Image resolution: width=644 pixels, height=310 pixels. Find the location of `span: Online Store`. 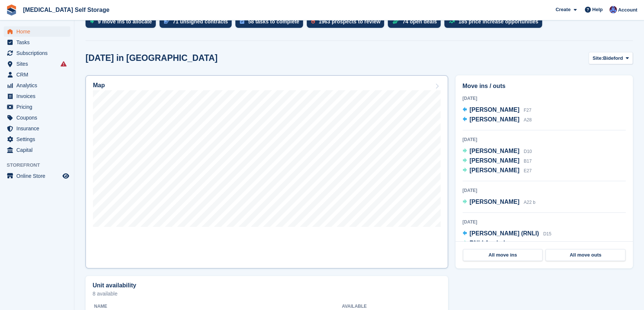

span: Online Store is located at coordinates (38, 176).